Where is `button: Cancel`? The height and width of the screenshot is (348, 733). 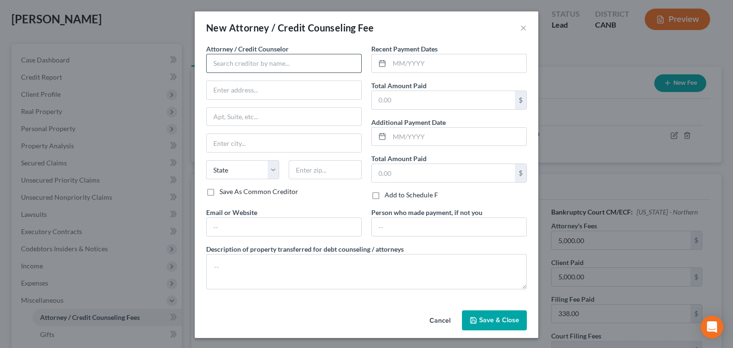 button: Cancel is located at coordinates (440, 321).